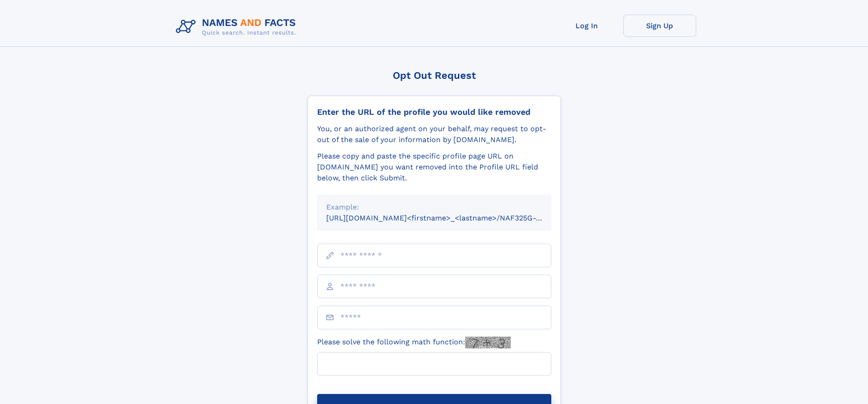 The image size is (868, 404). I want to click on div: You, or an authorized agent on your behalf, may request to opt-out of the sale of your informatio..., so click(434, 134).